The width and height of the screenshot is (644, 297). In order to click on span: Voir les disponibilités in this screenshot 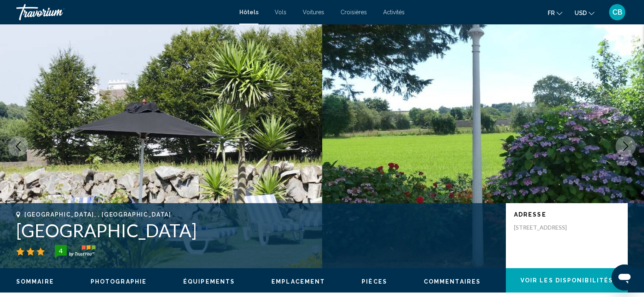, I will do `click(567, 281)`.